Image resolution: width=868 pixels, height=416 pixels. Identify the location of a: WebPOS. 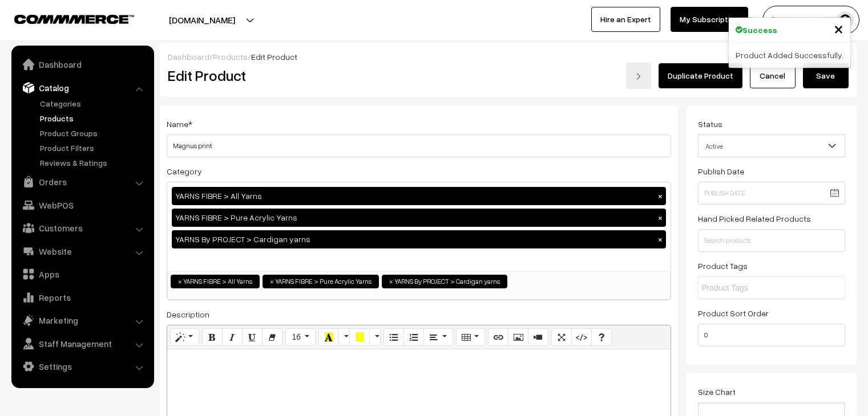
(82, 205).